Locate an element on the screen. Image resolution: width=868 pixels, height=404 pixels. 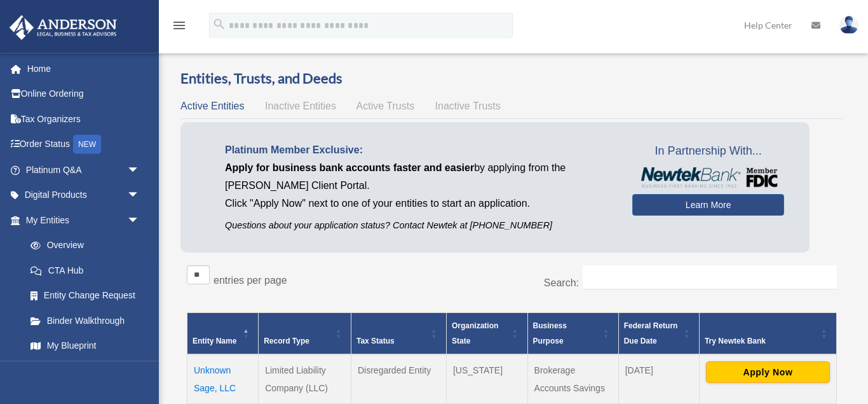
button: Apply Now is located at coordinates (767, 372).